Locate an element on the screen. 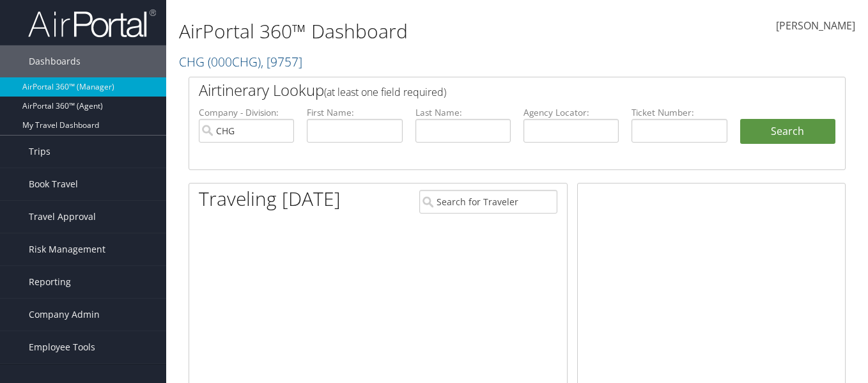 This screenshot has width=868, height=383. label: Ticket Number: is located at coordinates (679, 113).